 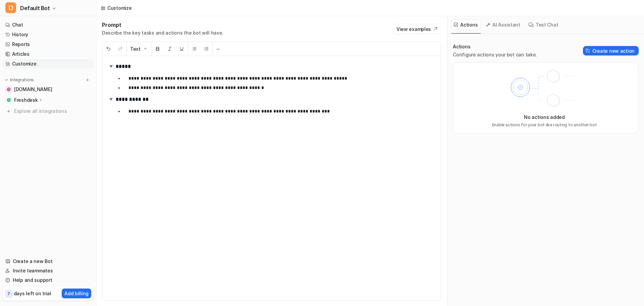 I want to click on a: Explore all integrations, so click(x=48, y=111).